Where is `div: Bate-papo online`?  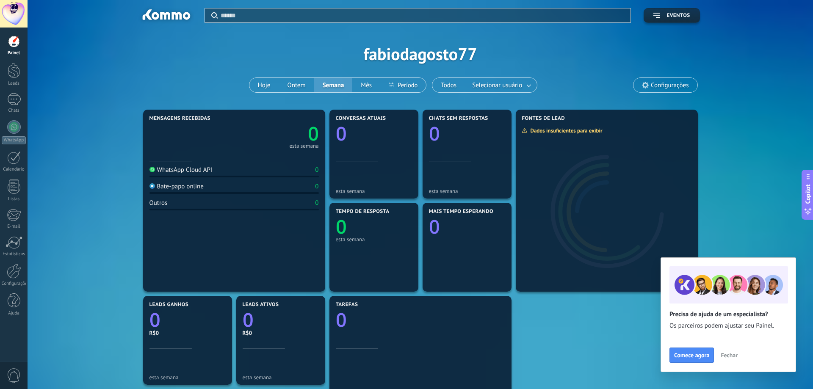
div: Bate-papo online is located at coordinates (177, 186).